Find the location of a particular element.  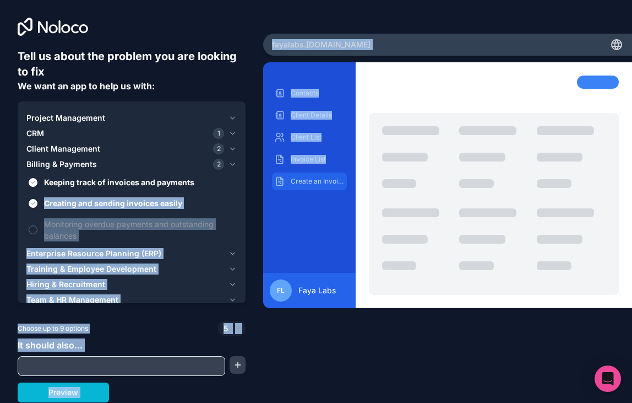

button: Enterprise Resource Planning (ERP) is located at coordinates (132, 253).